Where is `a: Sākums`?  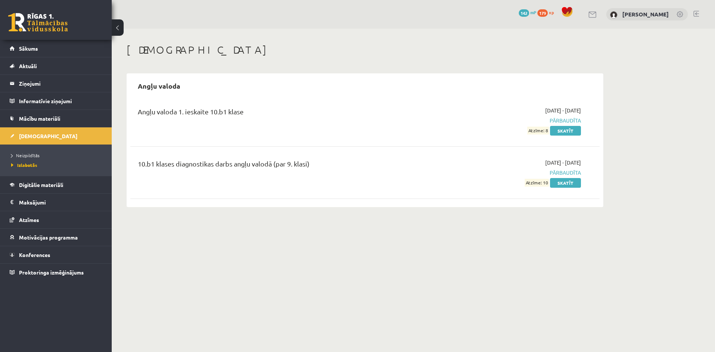
a: Sākums is located at coordinates (56, 48).